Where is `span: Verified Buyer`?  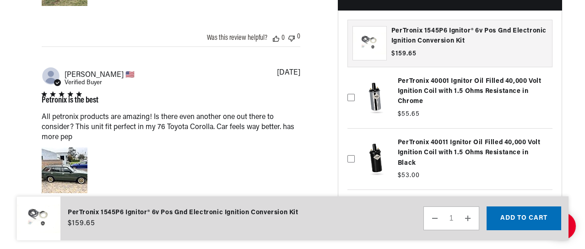 span: Verified Buyer is located at coordinates (83, 82).